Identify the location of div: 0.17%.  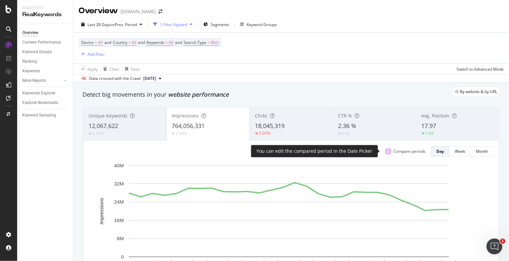
(98, 133).